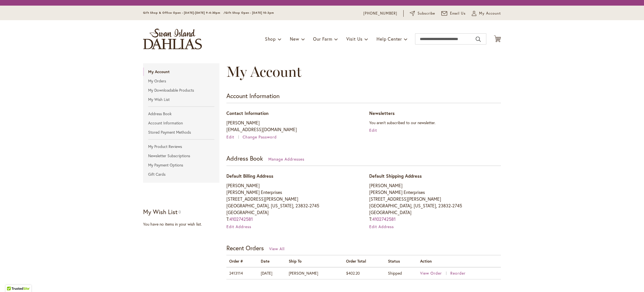 This screenshot has width=644, height=292. I want to click on a: Stored Payment Methods, so click(181, 132).